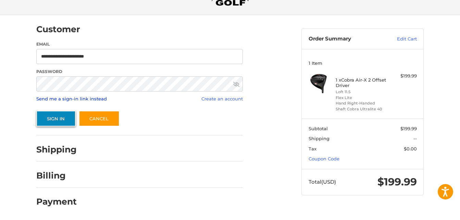 The image size is (460, 220). I want to click on h4: 1 x Cobra Air-X 2 Offset Driver, so click(362, 83).